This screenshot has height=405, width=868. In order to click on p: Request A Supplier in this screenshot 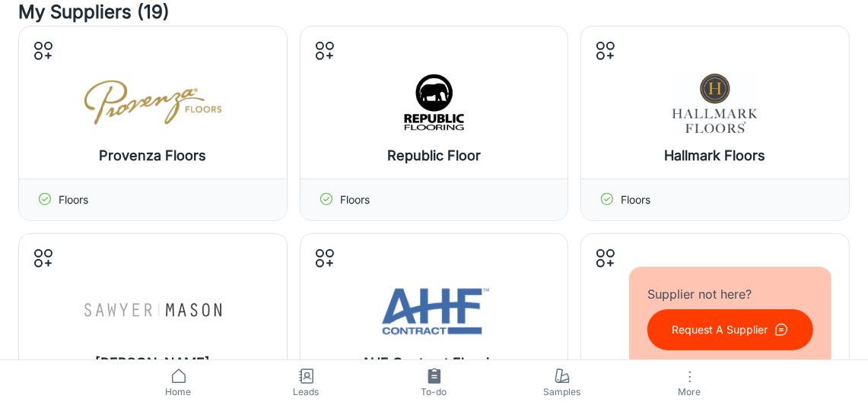, I will do `click(719, 329)`.